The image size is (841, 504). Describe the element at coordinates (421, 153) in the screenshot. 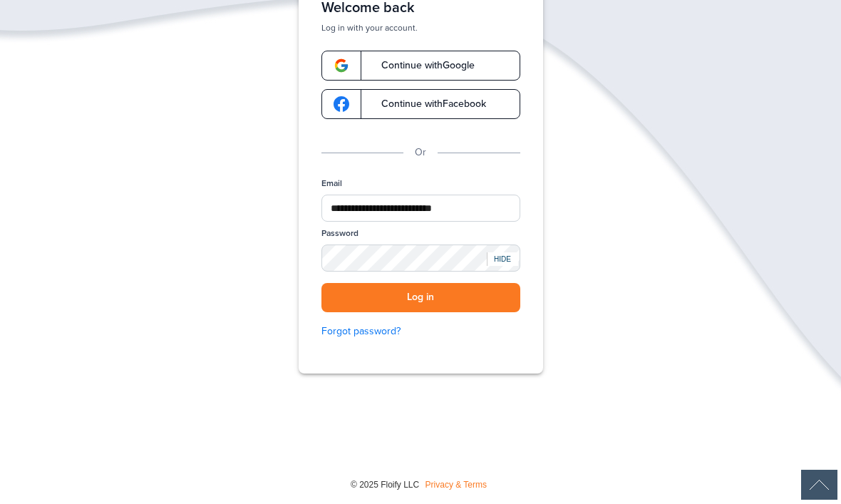

I see `p: Or` at that location.